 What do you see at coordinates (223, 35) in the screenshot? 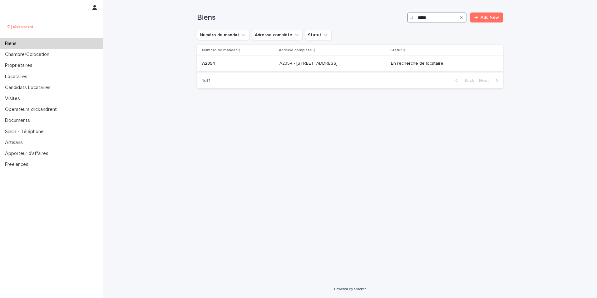
I see `button: Numéro de mandat` at bounding box center [223, 35].